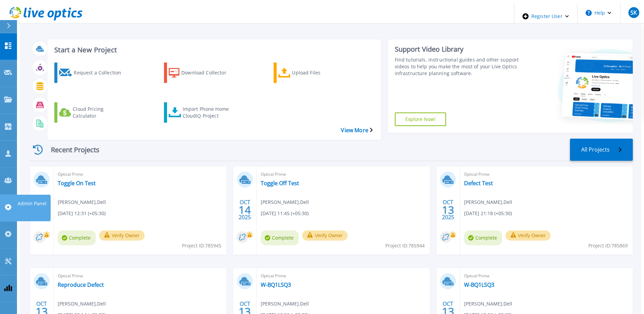  Describe the element at coordinates (280, 183) in the screenshot. I see `a: Toggle Off Test` at that location.